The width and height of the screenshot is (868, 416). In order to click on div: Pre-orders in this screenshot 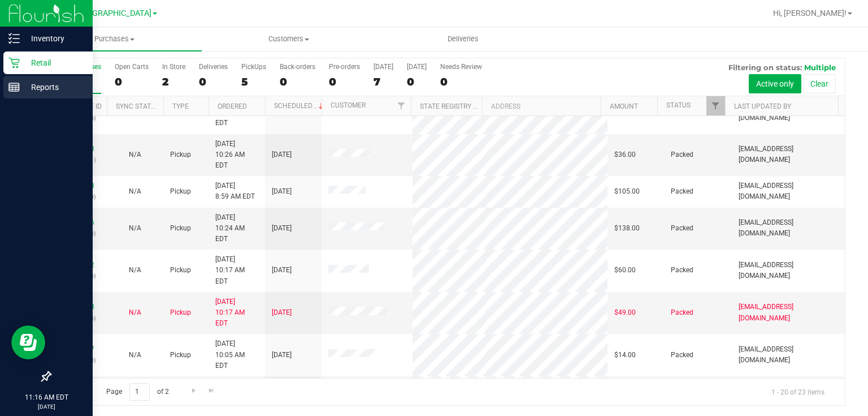, I will do `click(344, 66)`.